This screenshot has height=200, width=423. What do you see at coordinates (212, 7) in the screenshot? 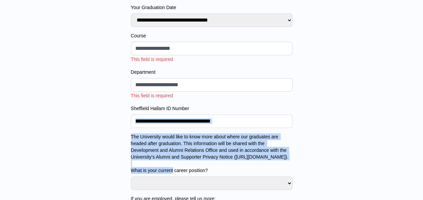
I see `label: Your Graduation Date` at bounding box center [212, 7].